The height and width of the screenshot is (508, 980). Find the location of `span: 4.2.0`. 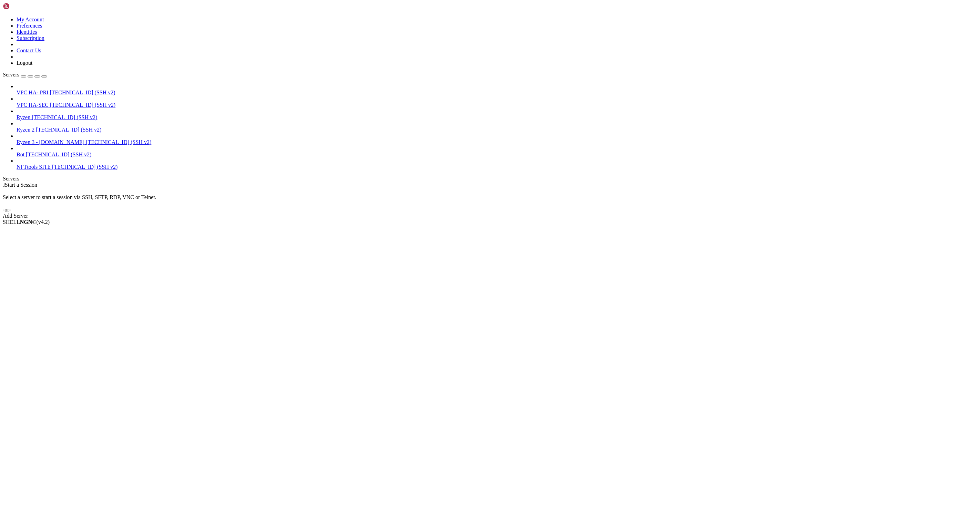

span: 4.2.0 is located at coordinates (43, 221).